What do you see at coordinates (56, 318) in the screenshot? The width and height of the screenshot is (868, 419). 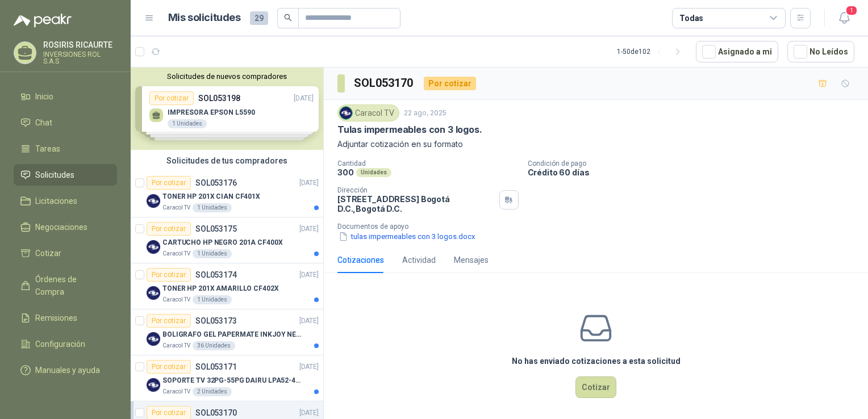 I see `span: Remisiones` at bounding box center [56, 318].